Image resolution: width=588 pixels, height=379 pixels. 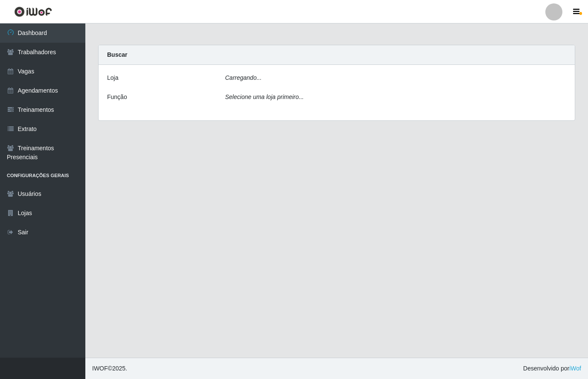 What do you see at coordinates (33, 12) in the screenshot?
I see `img: CoreUI Logo` at bounding box center [33, 12].